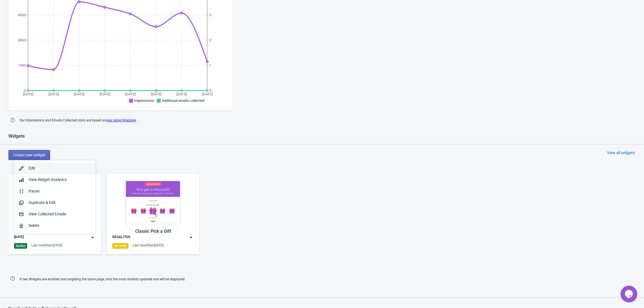 This screenshot has height=308, width=644. I want to click on span: Impressions, so click(144, 100).